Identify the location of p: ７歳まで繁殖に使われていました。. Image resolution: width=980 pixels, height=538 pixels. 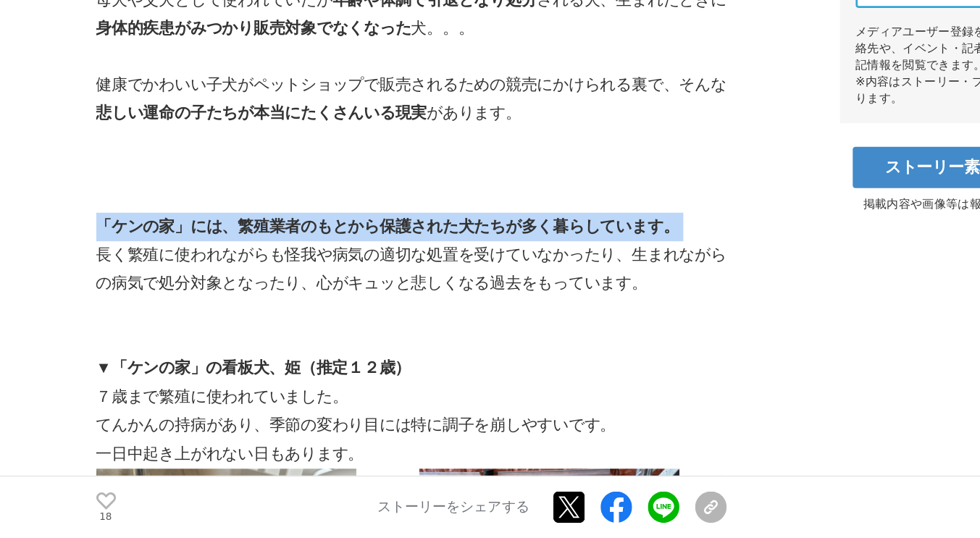
(338, 434).